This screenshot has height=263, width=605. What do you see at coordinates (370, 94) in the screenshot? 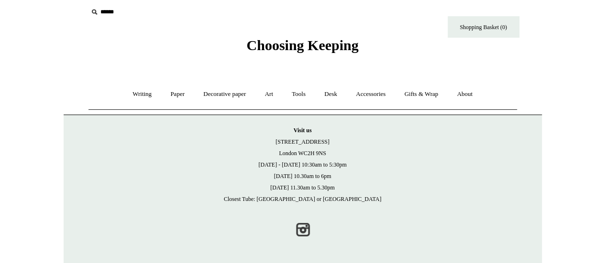
I see `a: Accessories` at bounding box center [370, 94].